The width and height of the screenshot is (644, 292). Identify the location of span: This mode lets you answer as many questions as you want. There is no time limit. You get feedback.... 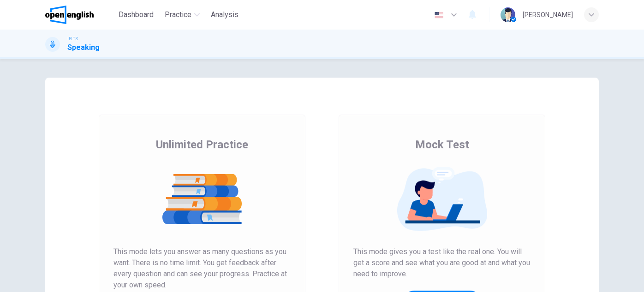
(202, 269).